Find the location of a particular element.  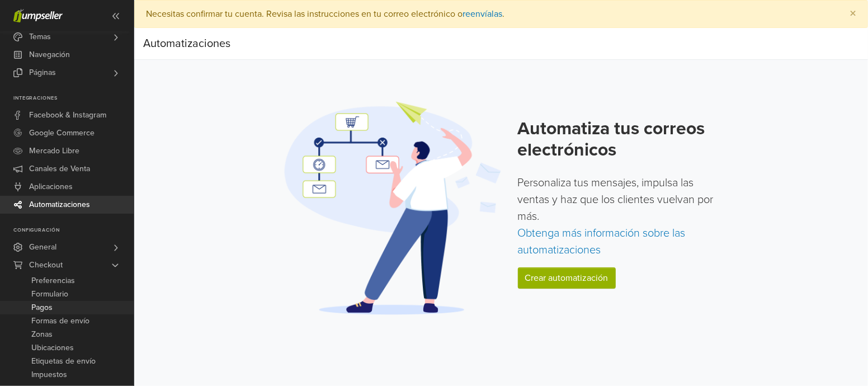

span: Impuestos is located at coordinates (49, 375).